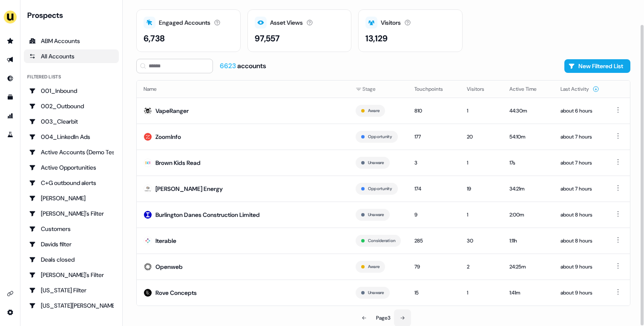  What do you see at coordinates (481, 267) in the screenshot?
I see `div: 2` at bounding box center [481, 267].